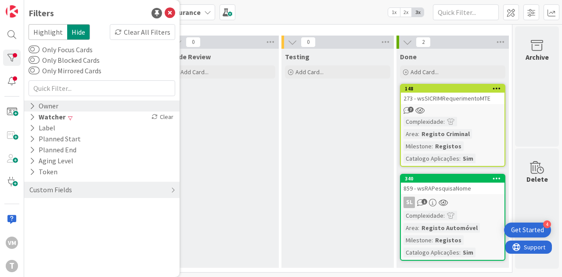 This screenshot has width=562, height=277. What do you see at coordinates (34, 50) in the screenshot?
I see `button: Only Focus Cards` at bounding box center [34, 50].